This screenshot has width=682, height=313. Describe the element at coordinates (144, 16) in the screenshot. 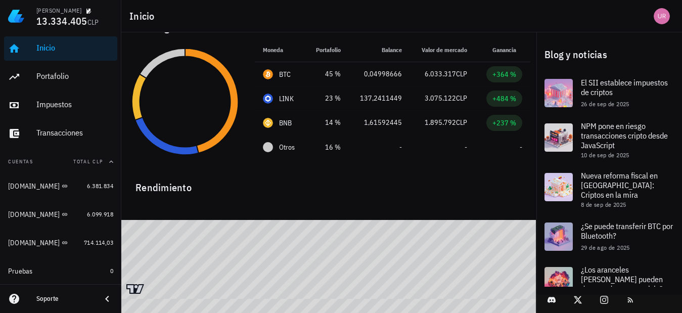

I see `h1: Inicio` at that location.